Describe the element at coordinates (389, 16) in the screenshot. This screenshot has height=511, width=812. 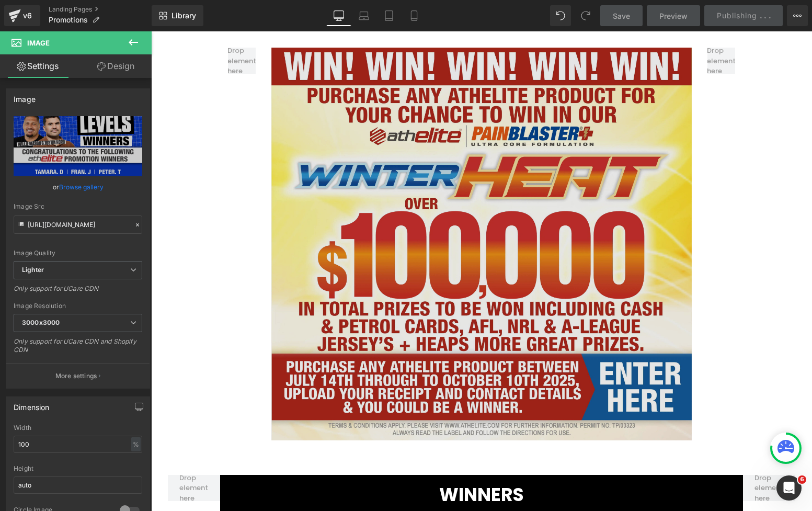
I see `a: Tablet` at that location.